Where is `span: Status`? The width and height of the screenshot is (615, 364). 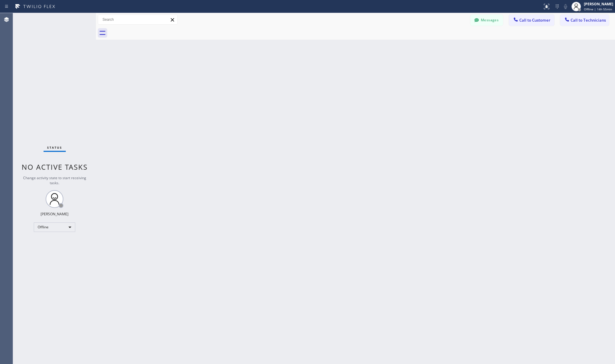
span: Status is located at coordinates (54, 147).